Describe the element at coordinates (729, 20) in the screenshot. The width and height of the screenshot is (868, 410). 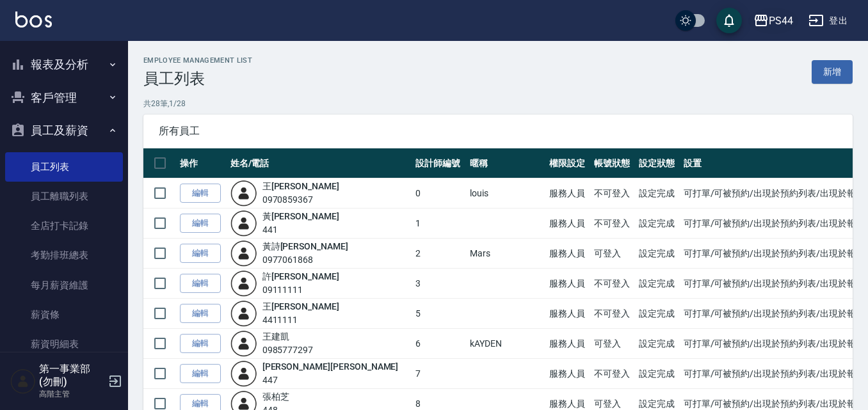
I see `button: save` at that location.